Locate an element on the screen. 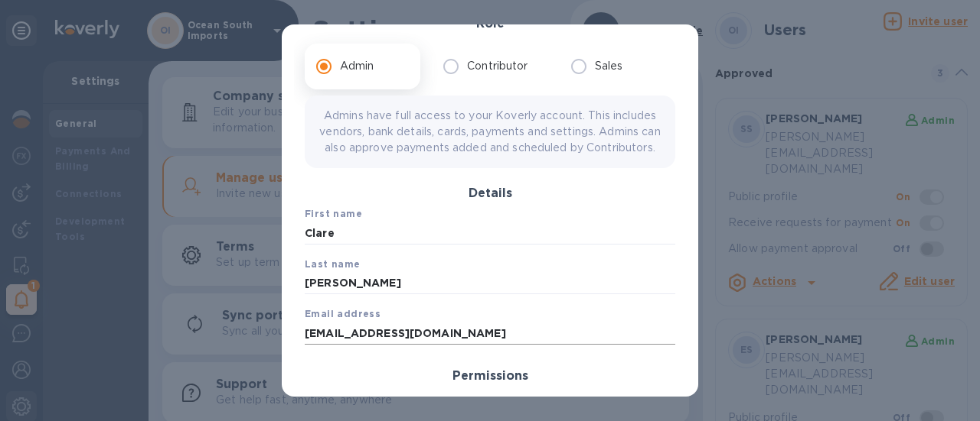 This screenshot has width=980, height=421. p: Admins have full access to your Koverly account. This includes vendors, bank details, cards, paym... is located at coordinates (490, 132).